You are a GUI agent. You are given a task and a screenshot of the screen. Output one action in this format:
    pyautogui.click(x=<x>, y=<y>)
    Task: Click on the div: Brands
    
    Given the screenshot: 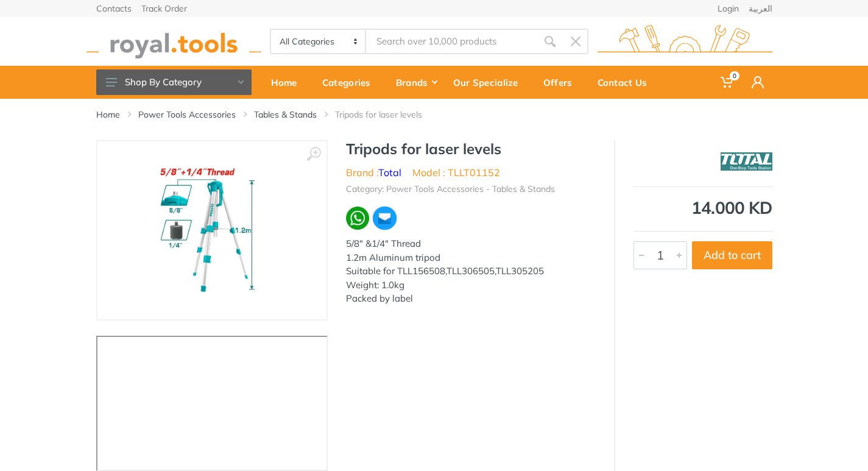 What is the action you would take?
    pyautogui.click(x=416, y=82)
    